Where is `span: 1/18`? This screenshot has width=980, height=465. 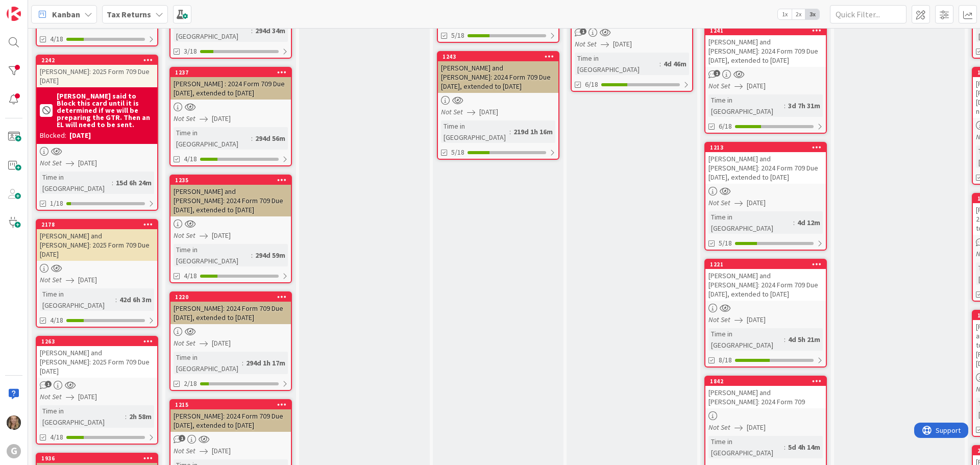 span: 1/18 is located at coordinates (57, 203).